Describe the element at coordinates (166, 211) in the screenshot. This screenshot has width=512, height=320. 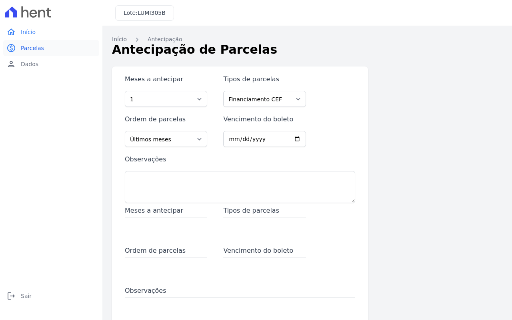
I see `span: Meses a antecipar` at that location.